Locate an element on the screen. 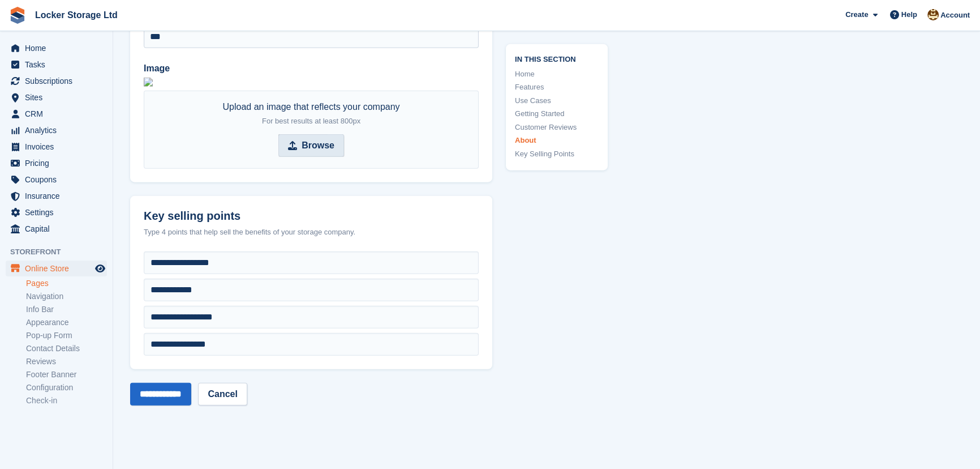 This screenshot has width=980, height=469. span: Help is located at coordinates (909, 15).